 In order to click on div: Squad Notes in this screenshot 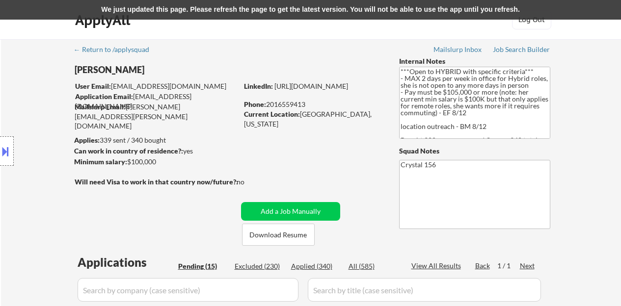, I will do `click(474, 151)`.